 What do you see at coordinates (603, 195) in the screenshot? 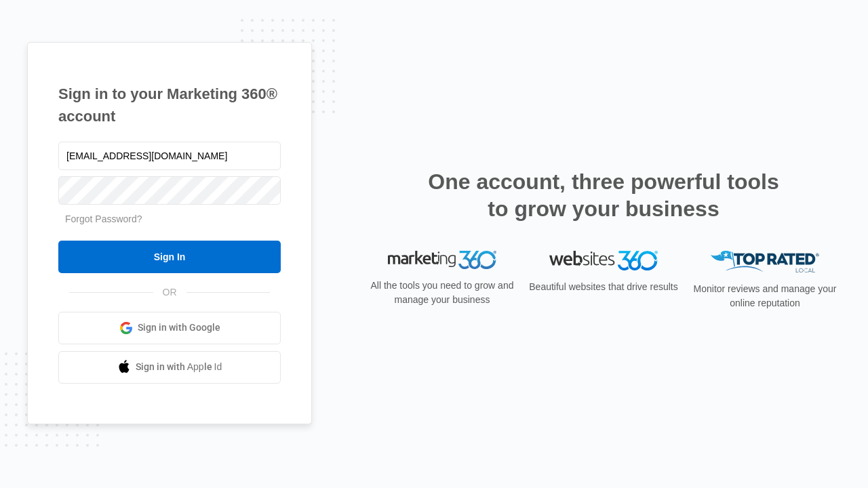
I see `h2: One account, three powerful tools to grow your business` at bounding box center [603, 195].